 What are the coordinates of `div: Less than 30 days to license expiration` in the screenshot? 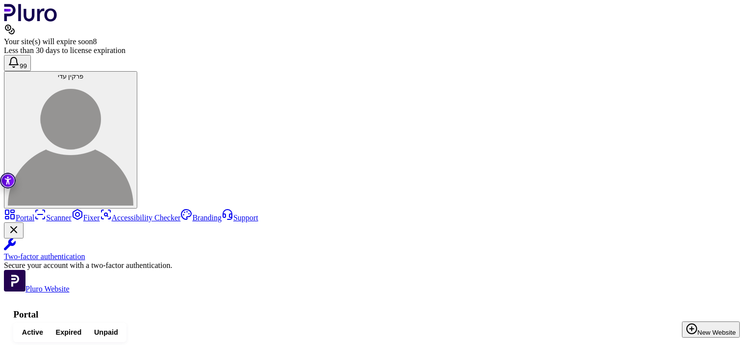 It's located at (377, 51).